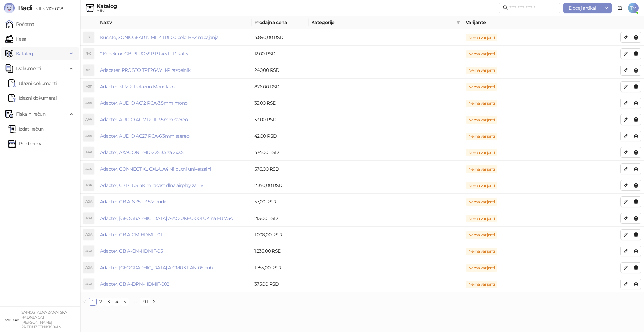 The image size is (644, 332). Describe the element at coordinates (101, 302) in the screenshot. I see `li: 2` at that location.